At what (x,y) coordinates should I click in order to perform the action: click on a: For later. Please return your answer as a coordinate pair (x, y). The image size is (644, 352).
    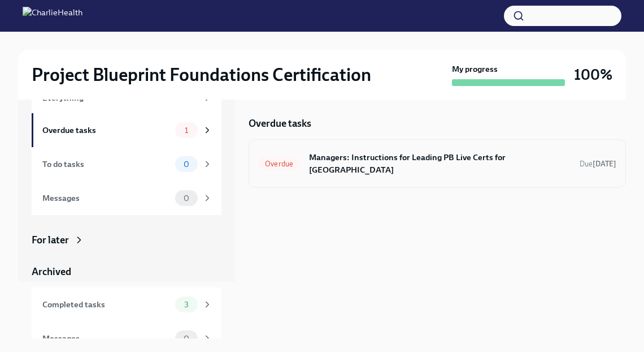
    Looking at the image, I should click on (126, 240).